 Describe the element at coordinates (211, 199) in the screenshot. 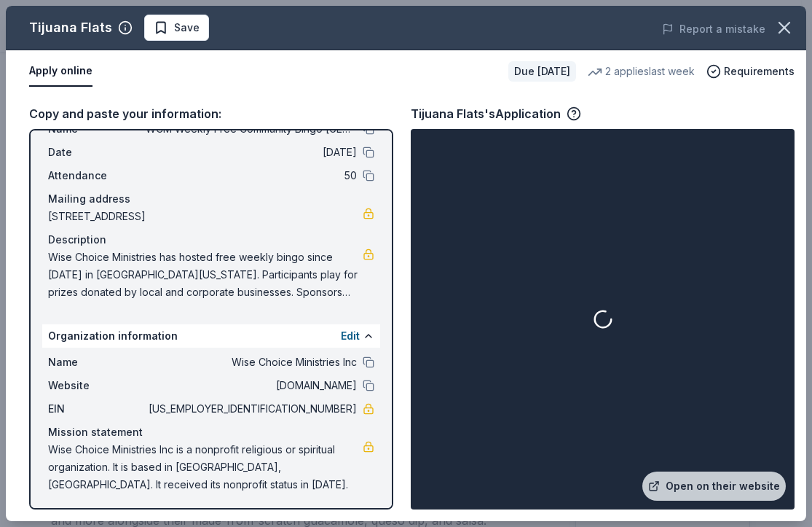

I see `div: Mailing address` at that location.